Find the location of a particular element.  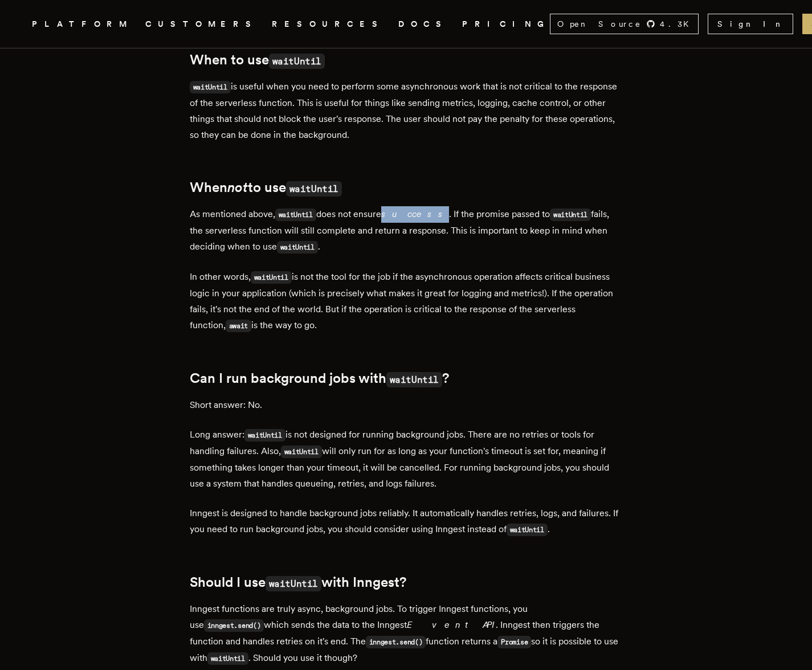

a: Sign In is located at coordinates (750, 24).